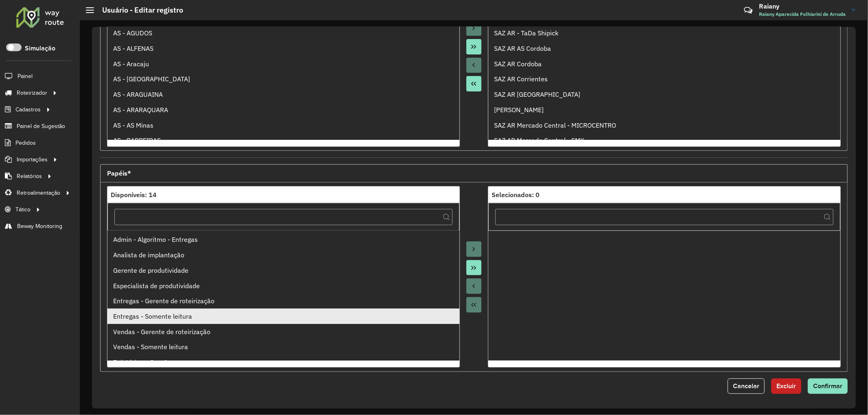 Image resolution: width=868 pixels, height=415 pixels. What do you see at coordinates (828, 387) in the screenshot?
I see `button: Confirmar` at bounding box center [828, 387].